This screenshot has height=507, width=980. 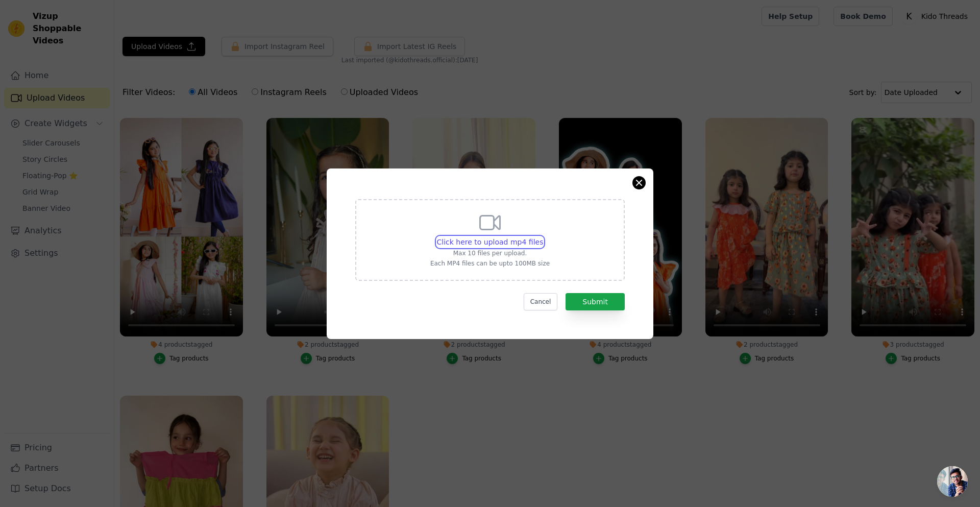 I want to click on div: Open chat, so click(x=952, y=481).